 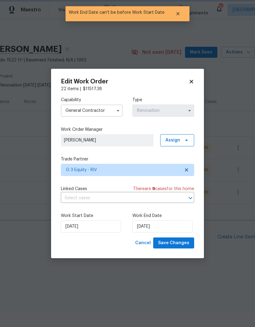 What do you see at coordinates (163, 216) in the screenshot?
I see `label: Work End Date` at bounding box center [163, 216].